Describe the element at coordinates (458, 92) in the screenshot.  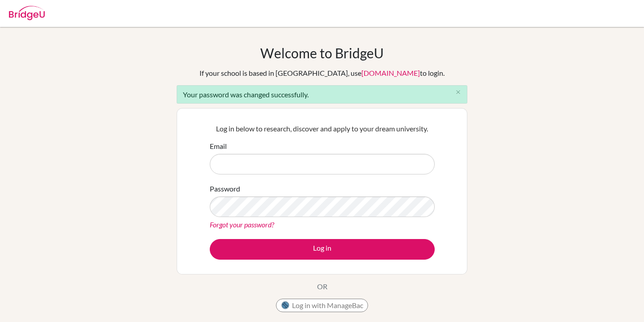
I see `button: Close` at that location.